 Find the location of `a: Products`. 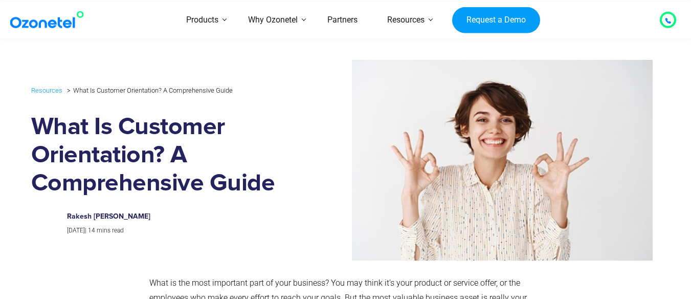

a: Products is located at coordinates (202, 20).